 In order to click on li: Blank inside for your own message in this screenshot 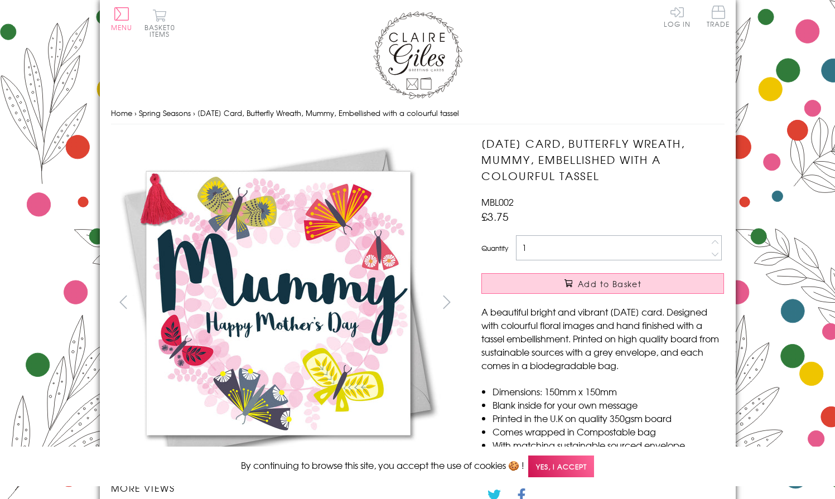, I will do `click(608, 405)`.